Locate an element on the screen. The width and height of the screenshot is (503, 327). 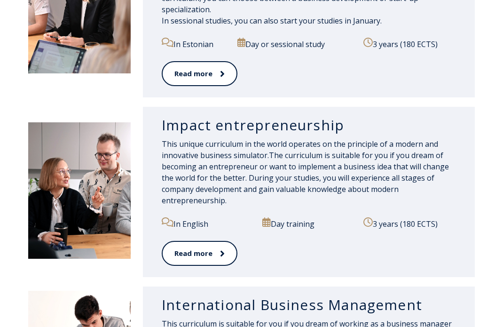
font: In English is located at coordinates (191, 224).